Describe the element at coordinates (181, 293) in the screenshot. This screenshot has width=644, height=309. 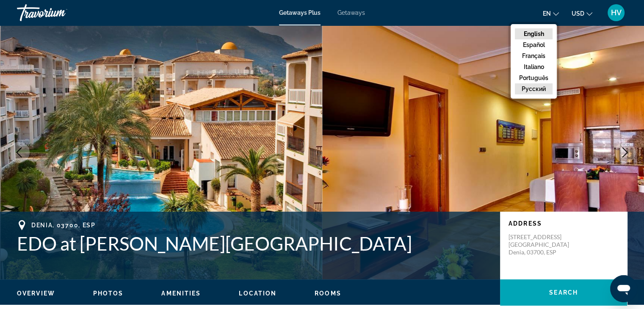
I see `button: Amenities` at that location.